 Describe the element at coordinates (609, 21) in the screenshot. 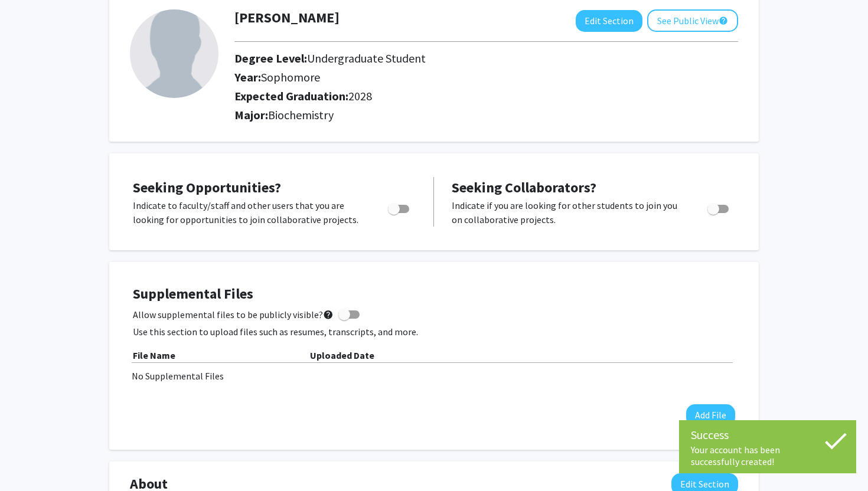

I see `button: Edit Section` at that location.